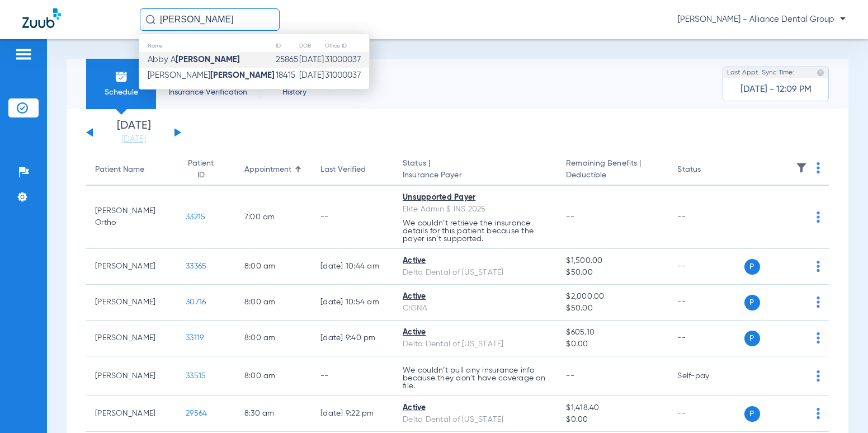  Describe the element at coordinates (475, 170) in the screenshot. I see `th: Status |` at that location.